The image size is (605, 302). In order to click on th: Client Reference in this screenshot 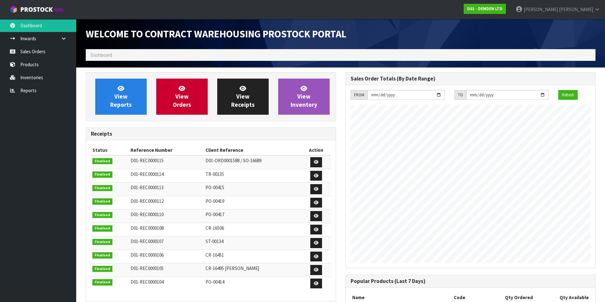, I will do `click(253, 150)`.